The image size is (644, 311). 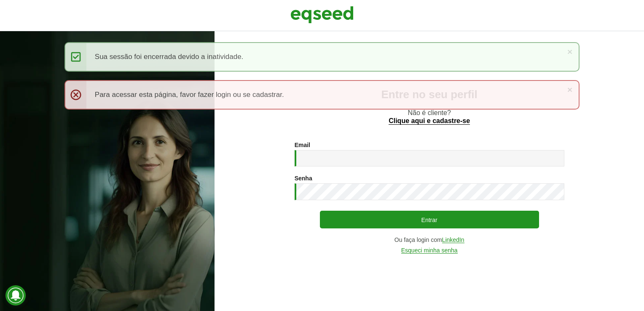 What do you see at coordinates (322, 15) in the screenshot?
I see `img: EqSeed Logo` at bounding box center [322, 15].